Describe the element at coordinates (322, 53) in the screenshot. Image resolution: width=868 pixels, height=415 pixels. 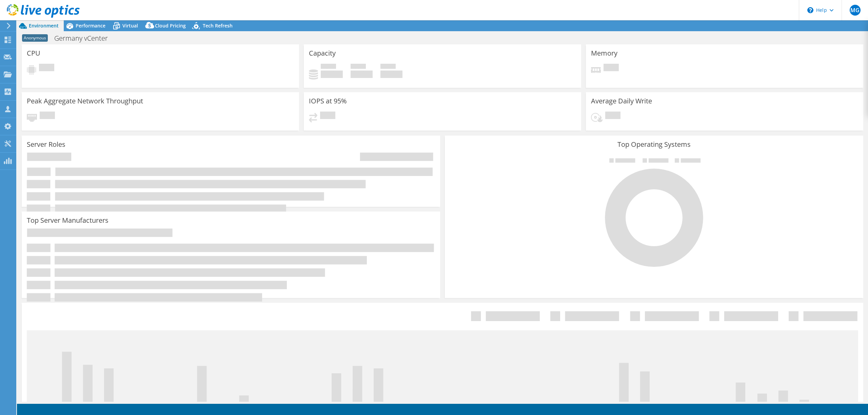
I see `h3: Capacity` at that location.